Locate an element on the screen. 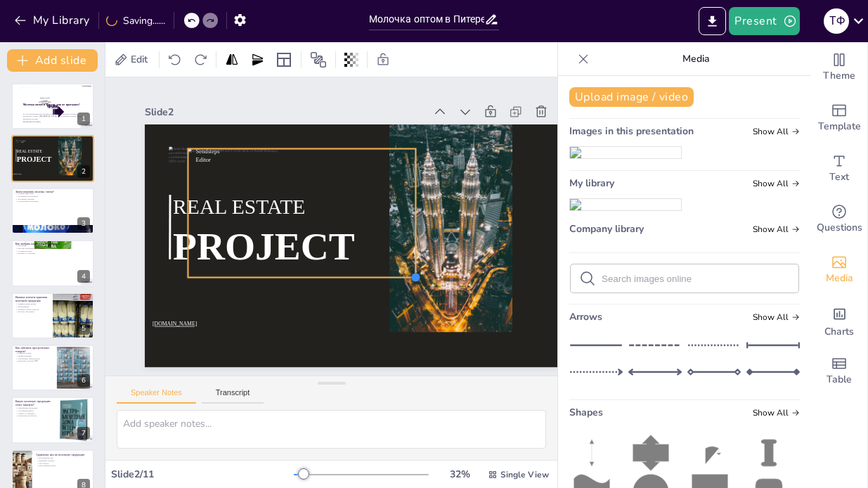 Image resolution: width=868 pixels, height=488 pixels. div: Change the overall theme is located at coordinates (839, 68).